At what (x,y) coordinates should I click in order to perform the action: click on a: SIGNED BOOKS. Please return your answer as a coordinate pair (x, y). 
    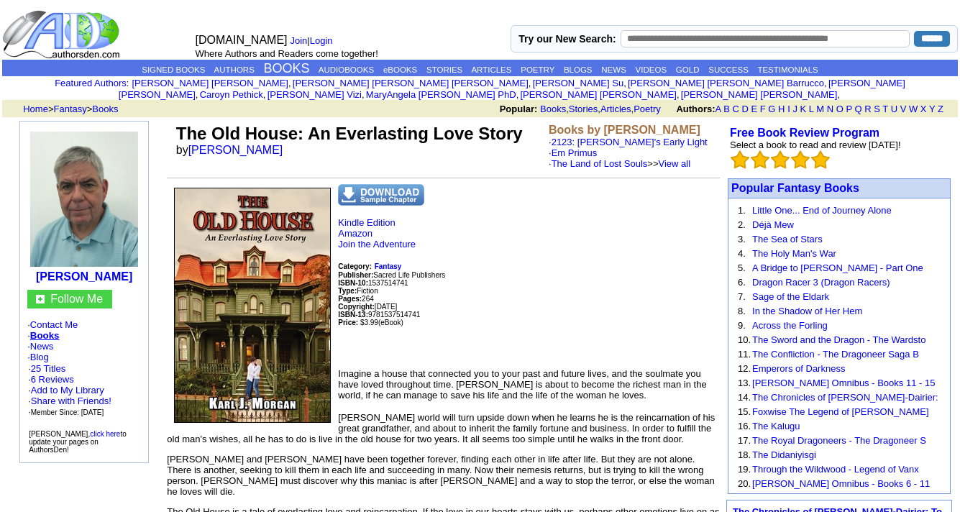
    Looking at the image, I should click on (173, 70).